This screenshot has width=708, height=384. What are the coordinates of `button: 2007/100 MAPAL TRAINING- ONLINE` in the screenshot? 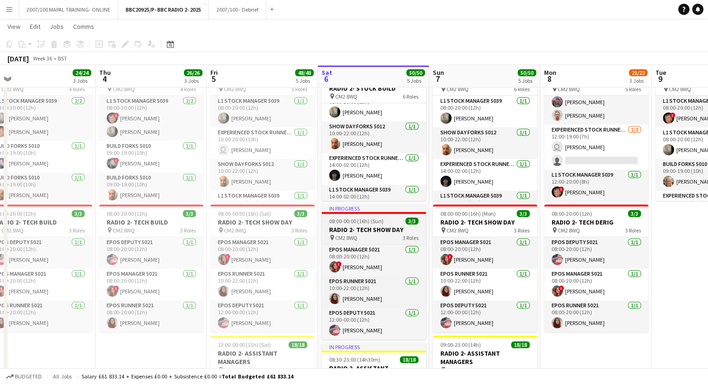 It's located at (68, 9).